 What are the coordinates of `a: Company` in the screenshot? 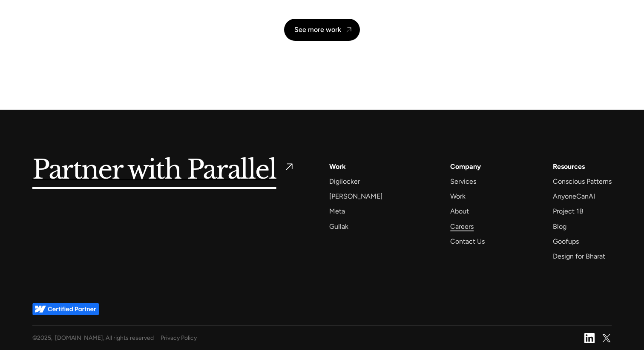 It's located at (466, 166).